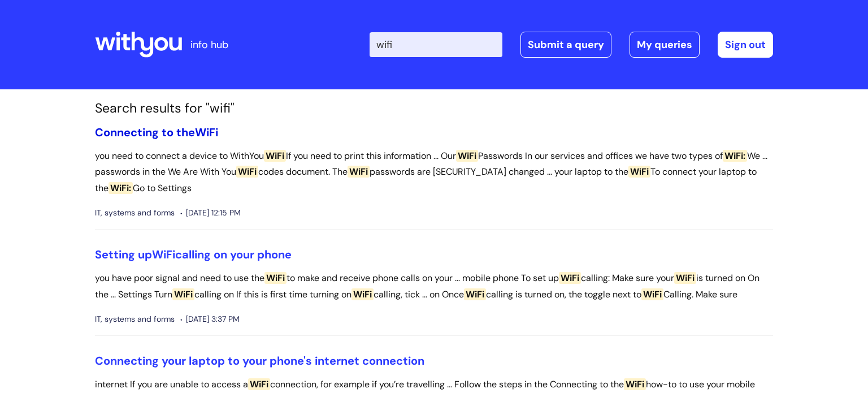 This screenshot has width=868, height=393. I want to click on a: Setting upWiFicalling on your phone, so click(193, 254).